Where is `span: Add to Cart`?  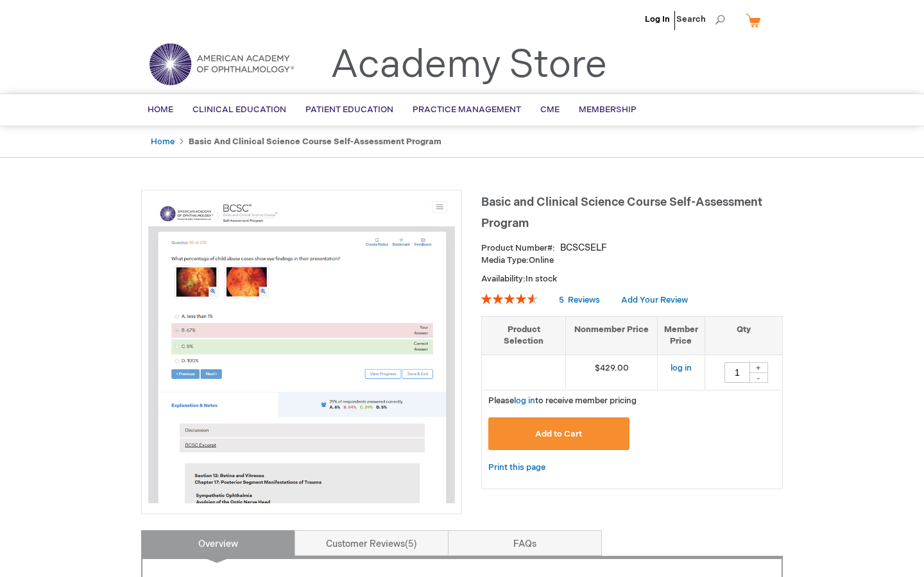
span: Add to Cart is located at coordinates (558, 434).